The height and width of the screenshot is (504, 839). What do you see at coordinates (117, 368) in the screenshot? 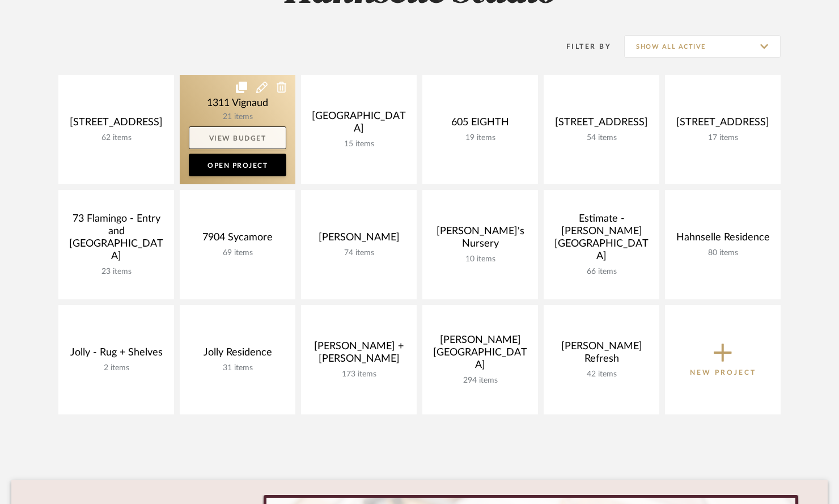
I see `div: 2 items` at bounding box center [117, 368].